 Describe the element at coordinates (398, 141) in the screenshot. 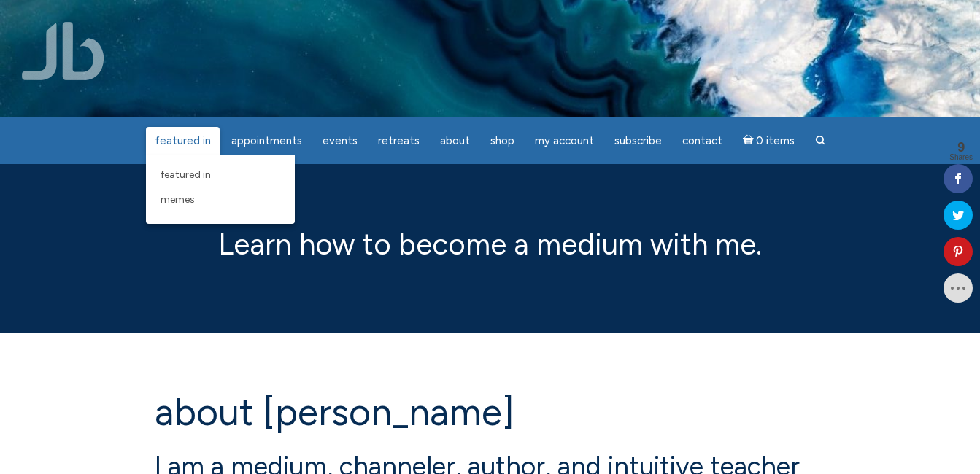

I see `a: Retreats` at that location.